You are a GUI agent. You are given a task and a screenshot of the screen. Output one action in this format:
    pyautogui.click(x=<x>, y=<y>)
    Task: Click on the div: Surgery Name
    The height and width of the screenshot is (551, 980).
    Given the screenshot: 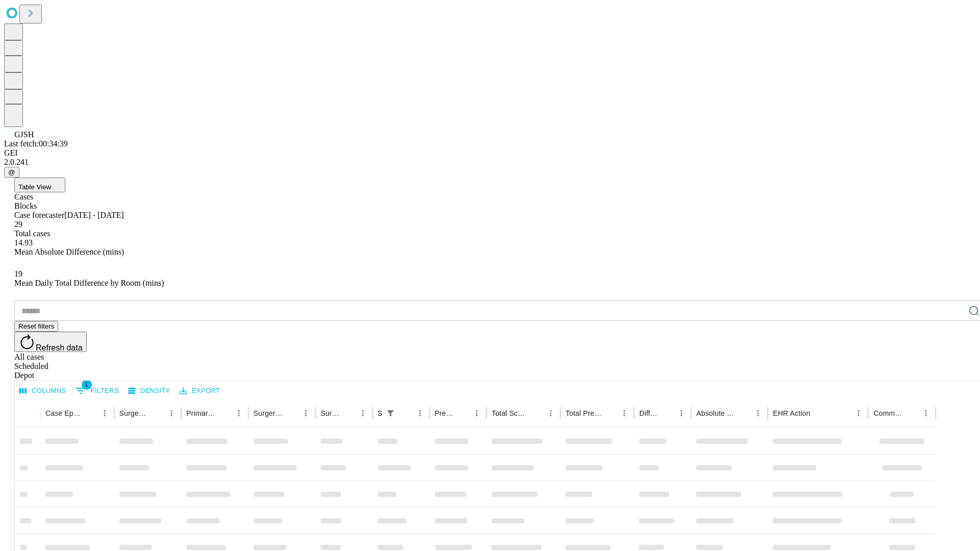 What is the action you would take?
    pyautogui.click(x=269, y=413)
    